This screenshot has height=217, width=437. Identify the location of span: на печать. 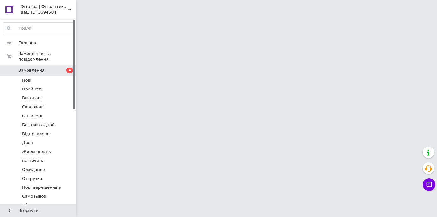
(33, 160).